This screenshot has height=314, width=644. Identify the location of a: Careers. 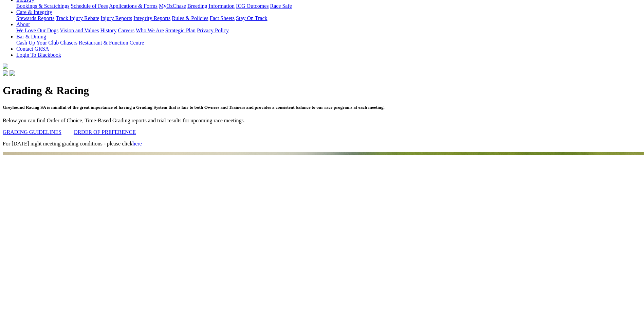
(126, 30).